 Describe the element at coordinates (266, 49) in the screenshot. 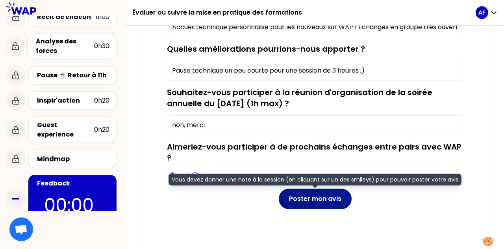

I see `label: Quelles améliorations pourrions-nous apporter ?` at that location.